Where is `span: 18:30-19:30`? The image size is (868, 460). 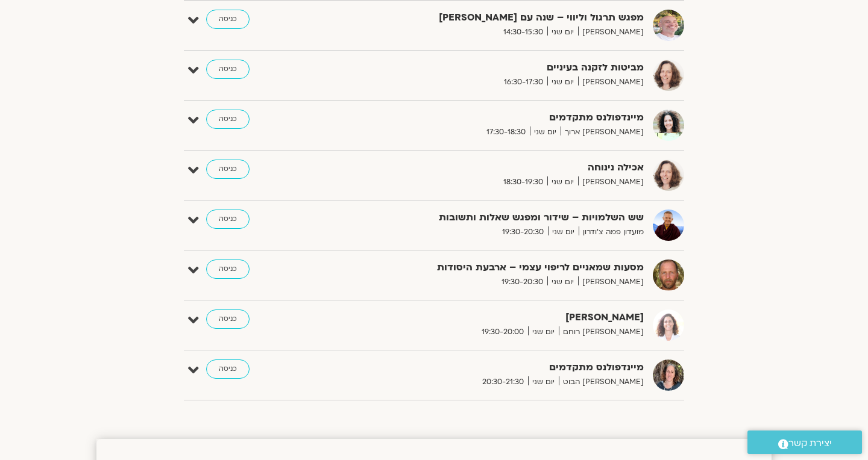 span: 18:30-19:30 is located at coordinates (523, 182).